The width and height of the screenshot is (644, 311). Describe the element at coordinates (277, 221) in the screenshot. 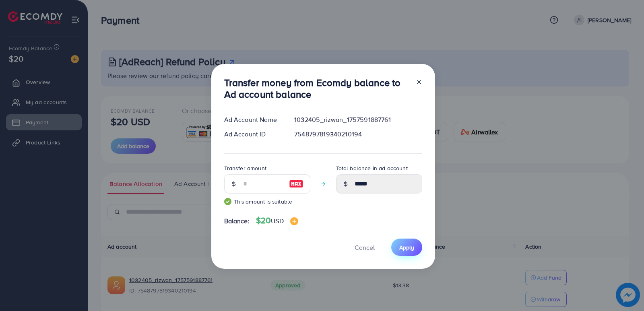

I see `h4: $20` at that location.